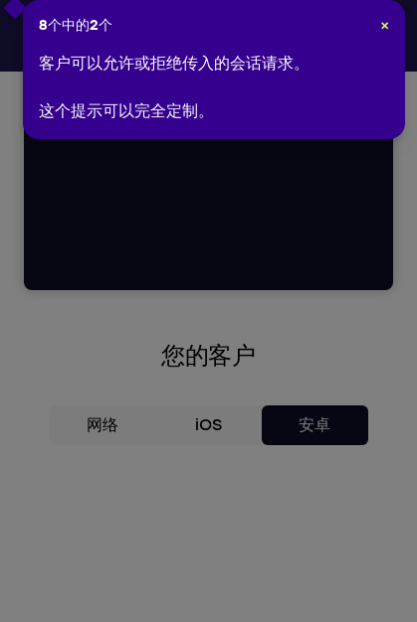 Image resolution: width=417 pixels, height=622 pixels. What do you see at coordinates (76, 26) in the screenshot?
I see `span: 8个中的2个` at bounding box center [76, 26].